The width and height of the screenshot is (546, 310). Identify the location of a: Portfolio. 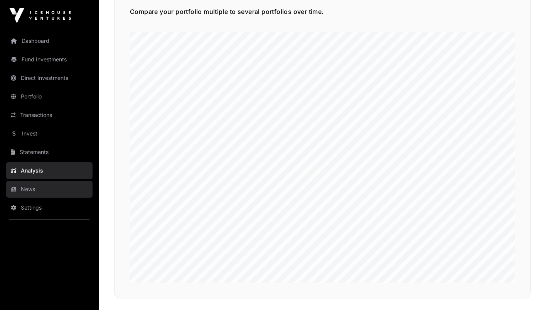
(49, 96).